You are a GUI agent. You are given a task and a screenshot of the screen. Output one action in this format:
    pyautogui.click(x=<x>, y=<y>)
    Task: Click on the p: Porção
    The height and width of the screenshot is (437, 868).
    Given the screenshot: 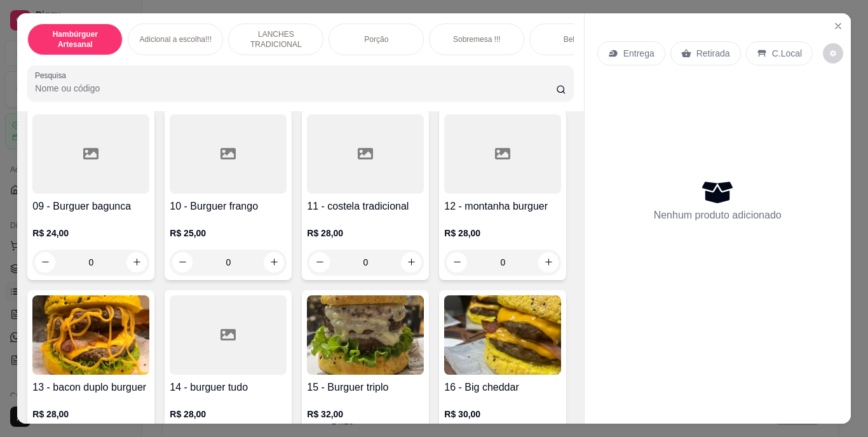 What is the action you would take?
    pyautogui.click(x=377, y=39)
    